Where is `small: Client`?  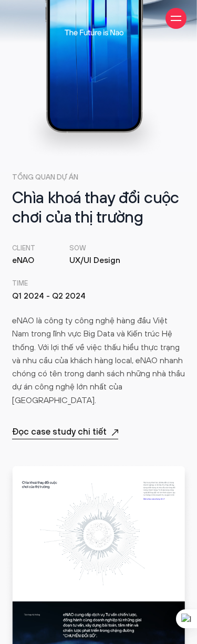
small: Client is located at coordinates (24, 249).